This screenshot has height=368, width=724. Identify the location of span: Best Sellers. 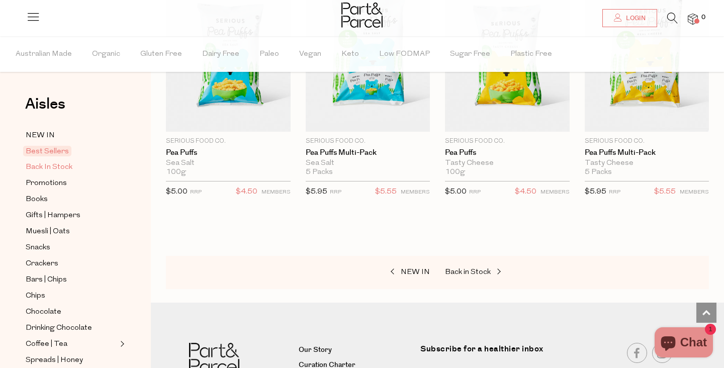
(47, 151).